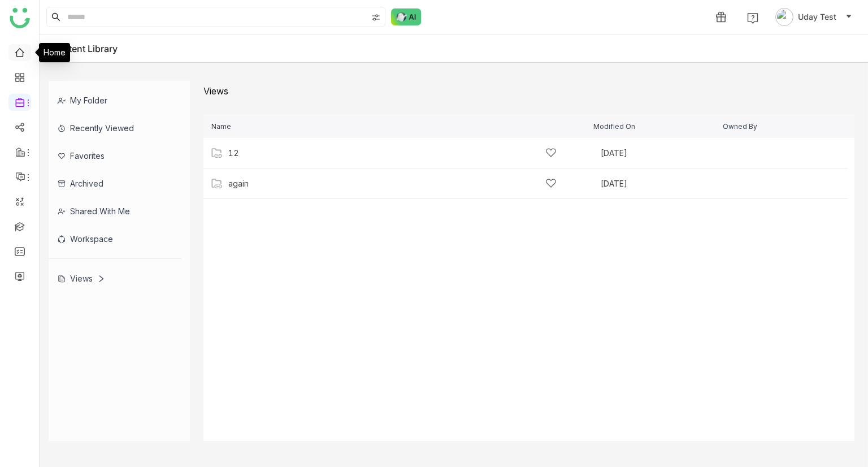 The image size is (868, 467). What do you see at coordinates (218, 126) in the screenshot?
I see `span: Name` at bounding box center [218, 126].